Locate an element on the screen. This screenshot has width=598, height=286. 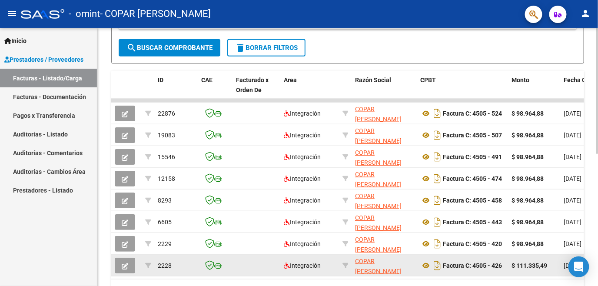
span: Facturado x Orden De is located at coordinates (252, 85).